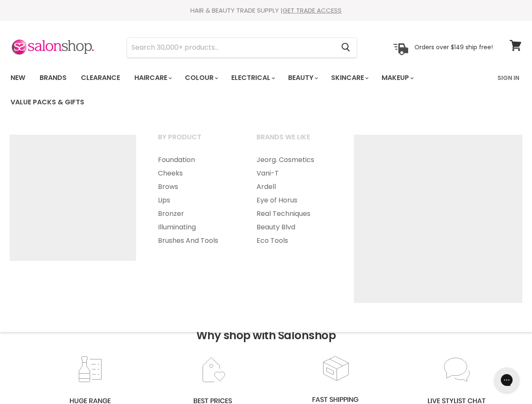 This screenshot has width=532, height=404. Describe the element at coordinates (345, 47) in the screenshot. I see `button: Search` at that location.